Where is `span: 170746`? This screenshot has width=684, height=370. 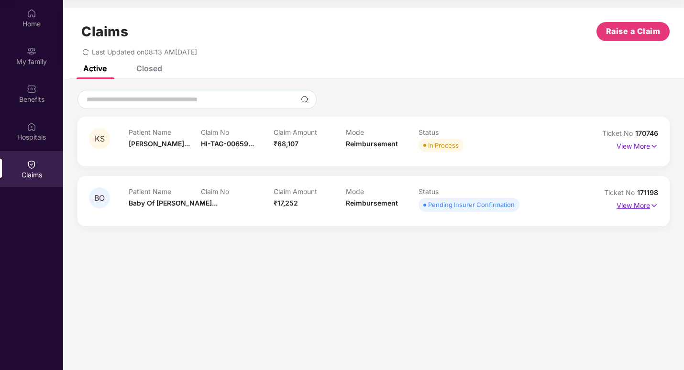 span: 170746 is located at coordinates (647, 133).